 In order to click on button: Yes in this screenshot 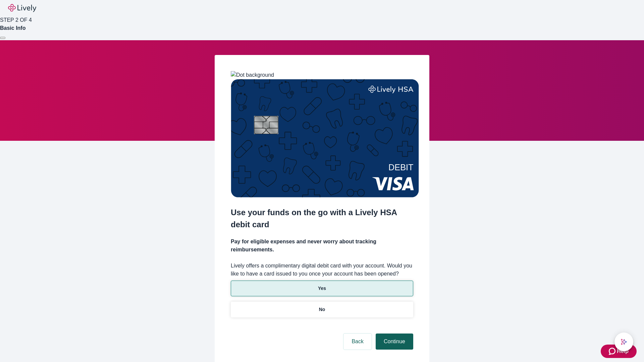, I will do `click(322, 288)`.